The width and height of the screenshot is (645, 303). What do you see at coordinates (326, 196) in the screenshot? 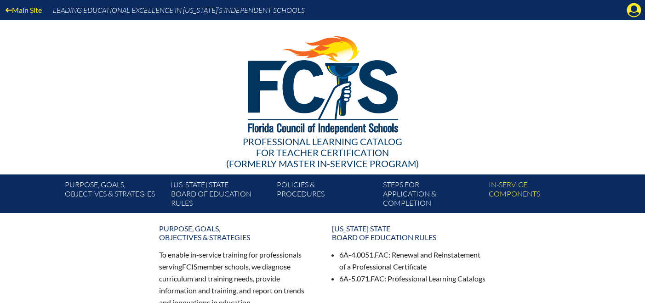
I see `a: Policies &Procedures` at bounding box center [326, 196].